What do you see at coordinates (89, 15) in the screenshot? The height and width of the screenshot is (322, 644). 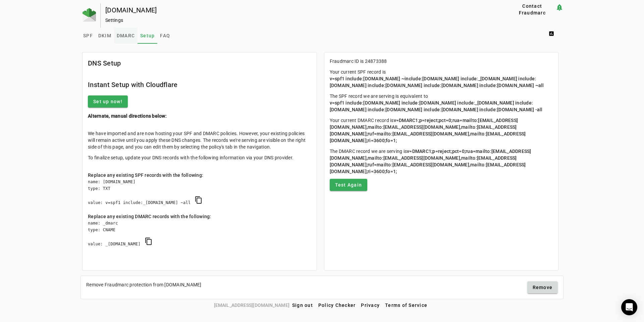 I see `img: Fraudmarc Logo` at bounding box center [89, 15].